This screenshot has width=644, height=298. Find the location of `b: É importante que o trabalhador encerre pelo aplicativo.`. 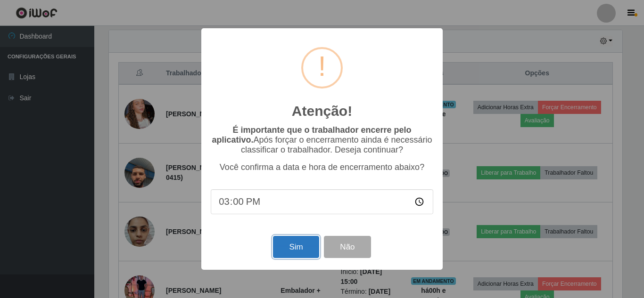

b: É importante que o trabalhador encerre pelo aplicativo. is located at coordinates (311, 135).